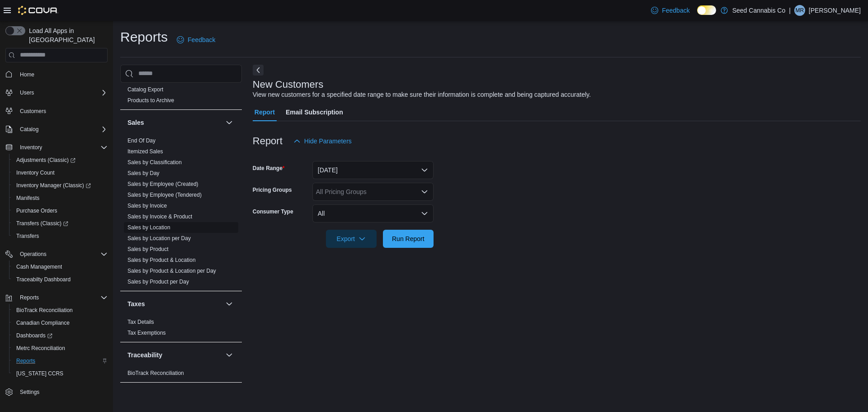  What do you see at coordinates (29, 129) in the screenshot?
I see `button: Catalog` at bounding box center [29, 129].